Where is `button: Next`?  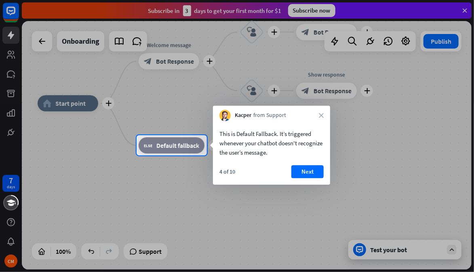
button: Next is located at coordinates (308, 171).